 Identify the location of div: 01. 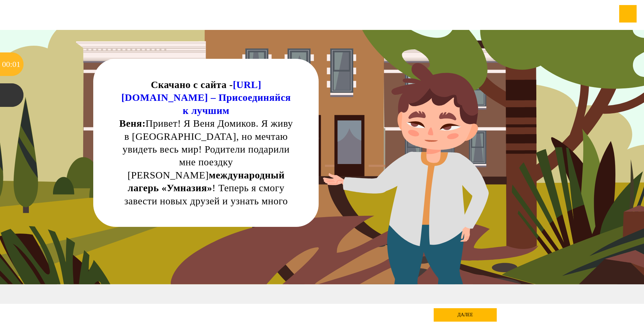
(16, 64).